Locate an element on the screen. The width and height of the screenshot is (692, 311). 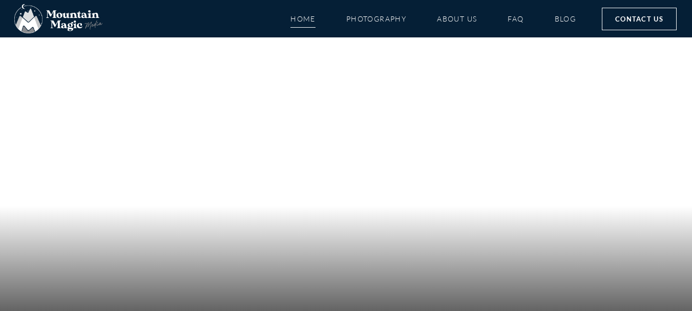
a: Home is located at coordinates (303, 18).